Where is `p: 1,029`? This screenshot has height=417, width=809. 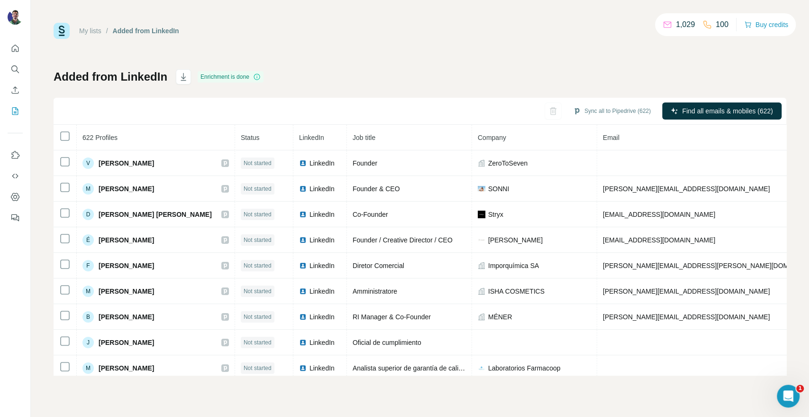 p: 1,029 is located at coordinates (686, 25).